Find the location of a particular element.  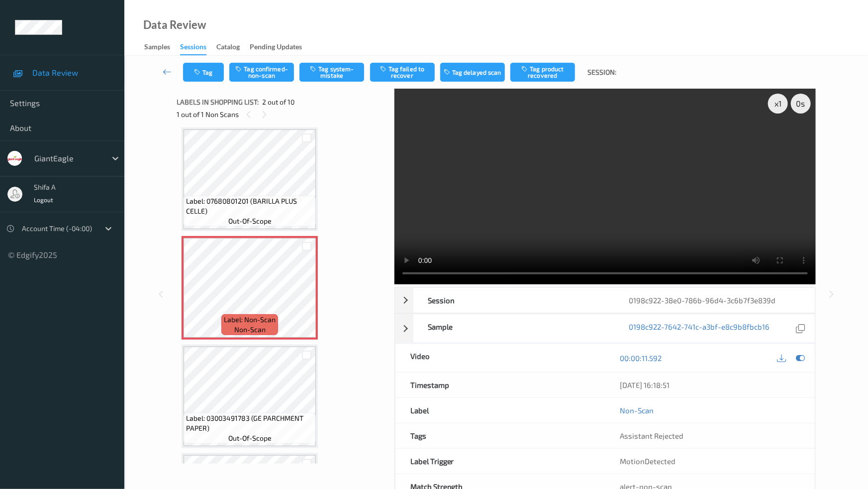

div: Catalog is located at coordinates (228, 48).